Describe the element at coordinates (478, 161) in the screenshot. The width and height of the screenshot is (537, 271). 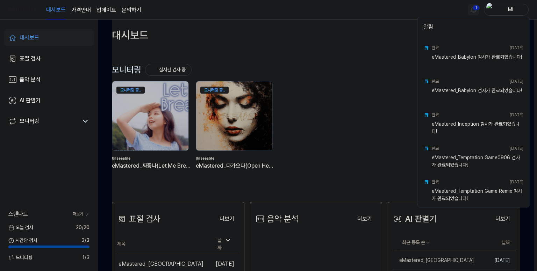
I see `div: eMastered_Temptation Game0906 검사가 완료되었습니다!` at that location.